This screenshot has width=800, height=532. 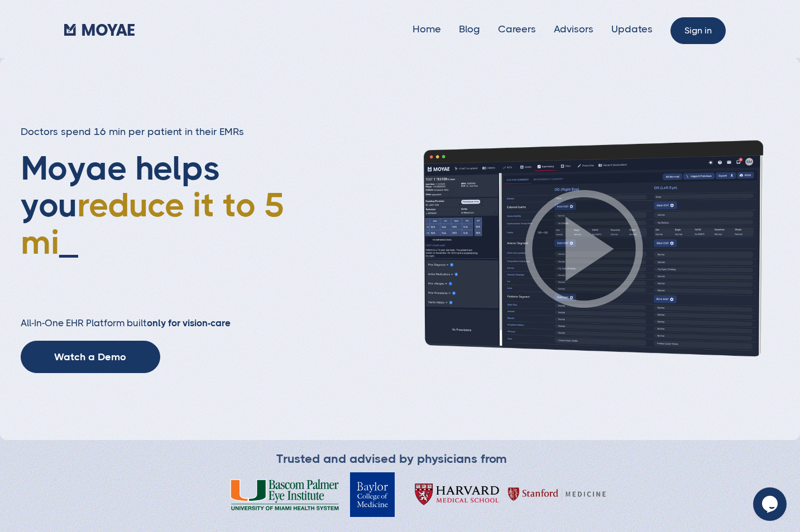 What do you see at coordinates (632, 29) in the screenshot?
I see `a: Updates` at bounding box center [632, 29].